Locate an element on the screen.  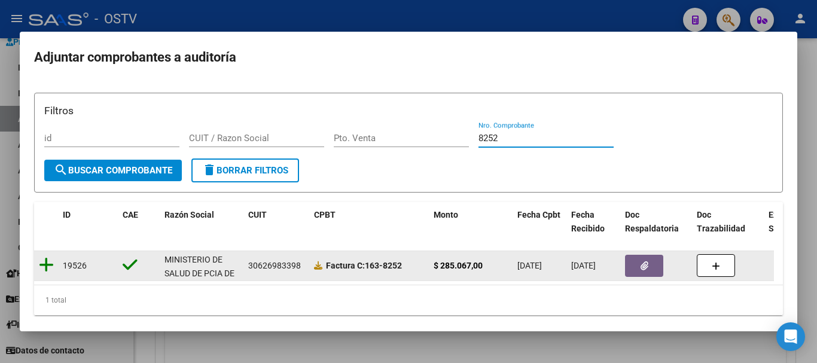
strong: 163-8252 is located at coordinates (363, 265).